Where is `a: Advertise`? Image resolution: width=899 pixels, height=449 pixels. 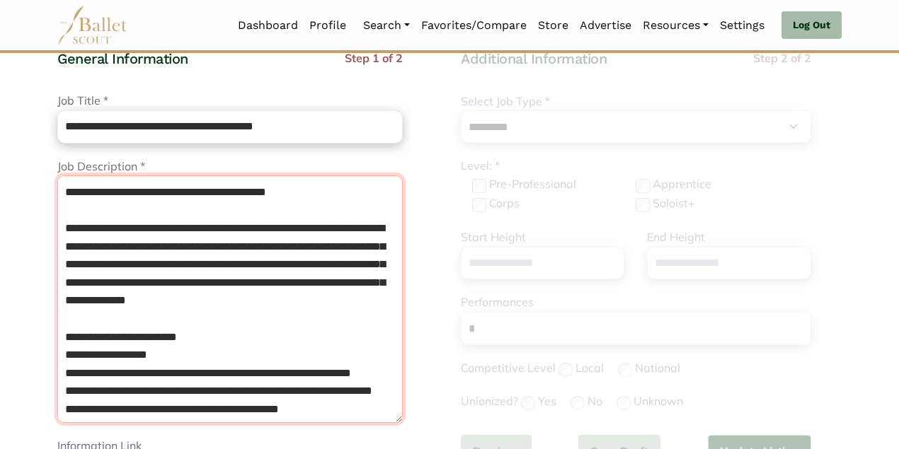 a: Advertise is located at coordinates (605, 25).